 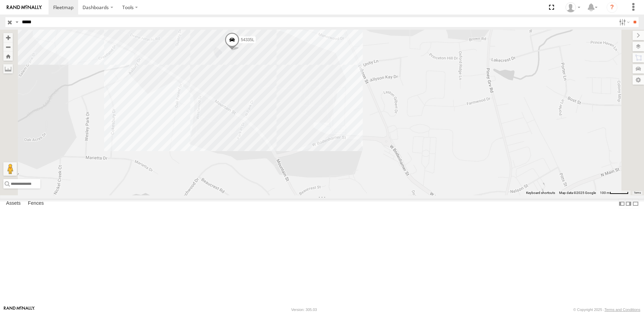 What do you see at coordinates (622, 203) in the screenshot?
I see `label: Dock Summary Table to the Left` at bounding box center [622, 203].